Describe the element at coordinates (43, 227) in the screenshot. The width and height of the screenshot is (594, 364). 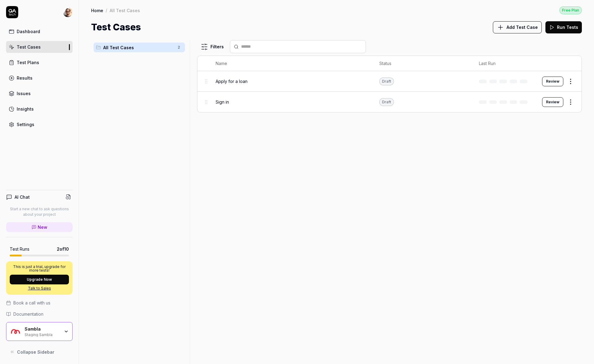
I see `span: New` at that location.